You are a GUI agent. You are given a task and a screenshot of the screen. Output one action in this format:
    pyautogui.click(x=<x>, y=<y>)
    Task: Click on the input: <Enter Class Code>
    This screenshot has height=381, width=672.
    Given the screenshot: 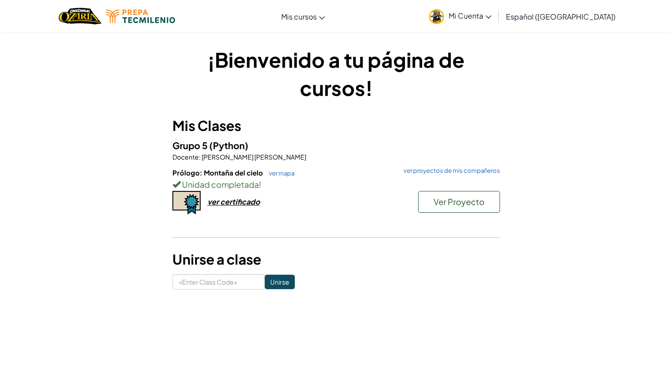 What is the action you would take?
    pyautogui.click(x=218, y=282)
    